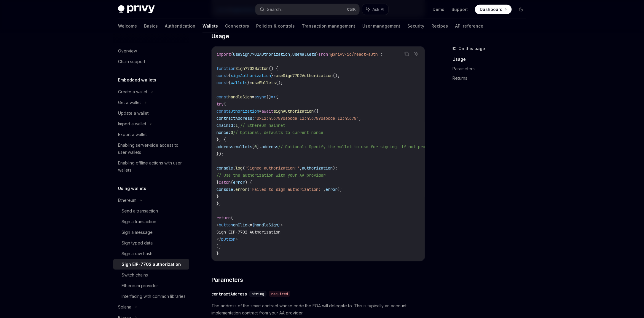 The image size is (644, 318). What do you see at coordinates (151, 264) in the screenshot?
I see `a: Sign EIP-7702 authorization` at bounding box center [151, 264].